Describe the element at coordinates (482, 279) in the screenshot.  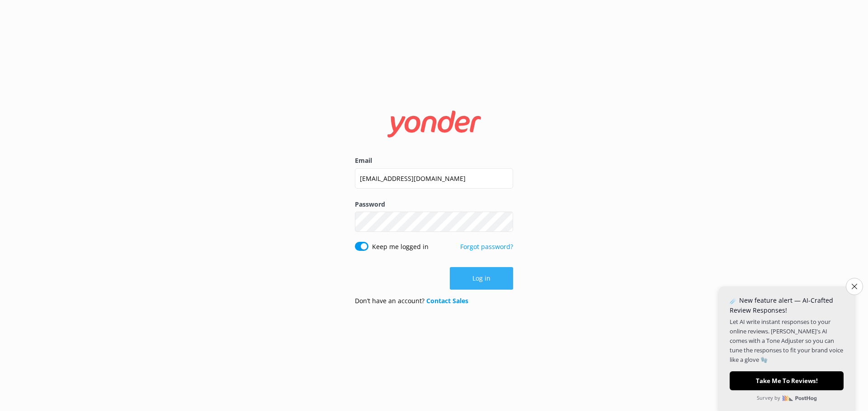
I see `button: Log in` at that location.